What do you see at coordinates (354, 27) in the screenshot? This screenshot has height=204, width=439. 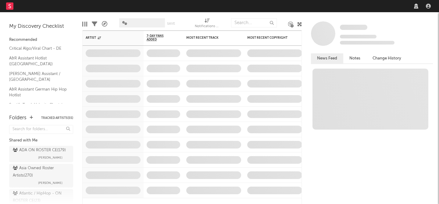 I see `span: Some Artist` at bounding box center [354, 27].